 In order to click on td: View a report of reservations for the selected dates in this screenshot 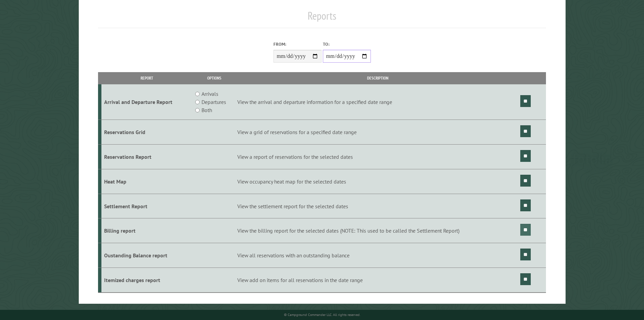, I will do `click(378, 156)`.